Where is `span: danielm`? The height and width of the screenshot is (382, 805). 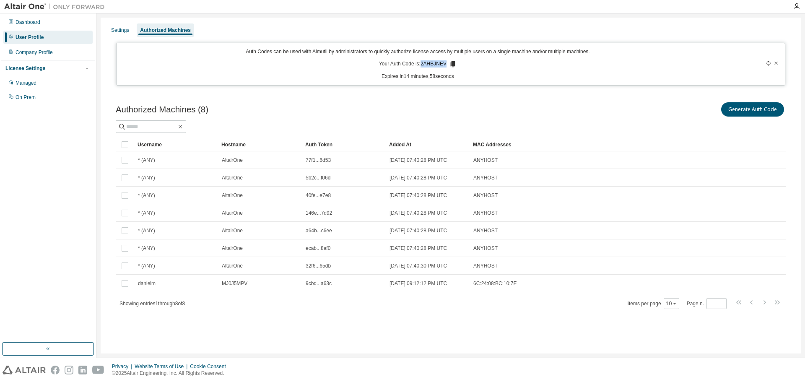
span: danielm is located at coordinates (147, 283).